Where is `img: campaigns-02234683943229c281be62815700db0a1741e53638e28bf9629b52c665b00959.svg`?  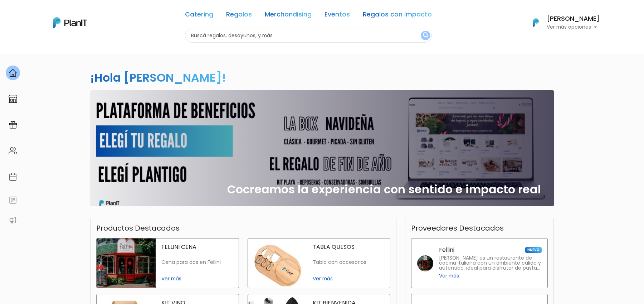
img: campaigns-02234683943229c281be62815700db0a1741e53638e28bf9629b52c665b00959.svg is located at coordinates (13, 125).